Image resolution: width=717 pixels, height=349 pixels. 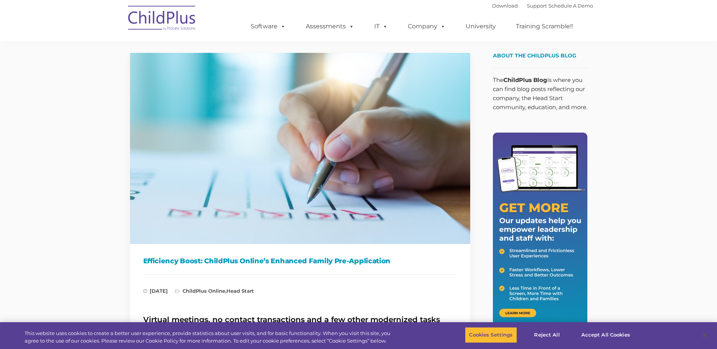 What do you see at coordinates (300, 149) in the screenshot?
I see `img: Efficiency Boost: ChildPlus Online's Enhanced Family Pre-Application Process - Streamlining Appli...` at bounding box center [300, 149].